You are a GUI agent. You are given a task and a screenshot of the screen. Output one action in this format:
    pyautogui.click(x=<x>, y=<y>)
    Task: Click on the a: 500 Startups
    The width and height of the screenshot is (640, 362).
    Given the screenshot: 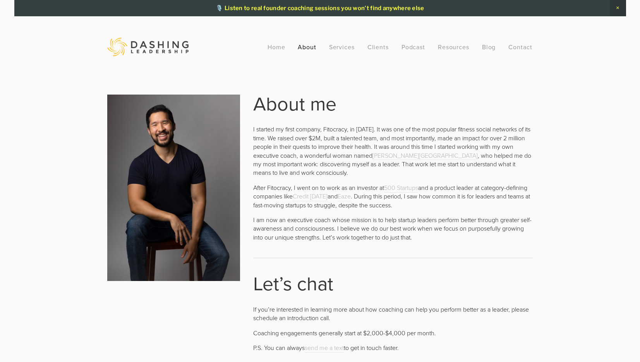 What is the action you would take?
    pyautogui.click(x=401, y=188)
    